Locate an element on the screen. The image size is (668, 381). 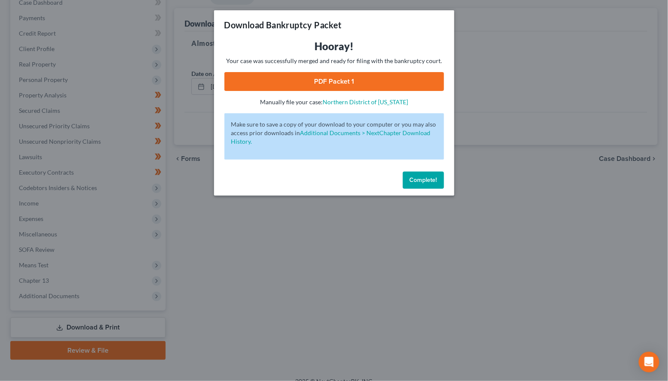
a: Additional Documents > NextChapter Download History. is located at coordinates (331, 137).